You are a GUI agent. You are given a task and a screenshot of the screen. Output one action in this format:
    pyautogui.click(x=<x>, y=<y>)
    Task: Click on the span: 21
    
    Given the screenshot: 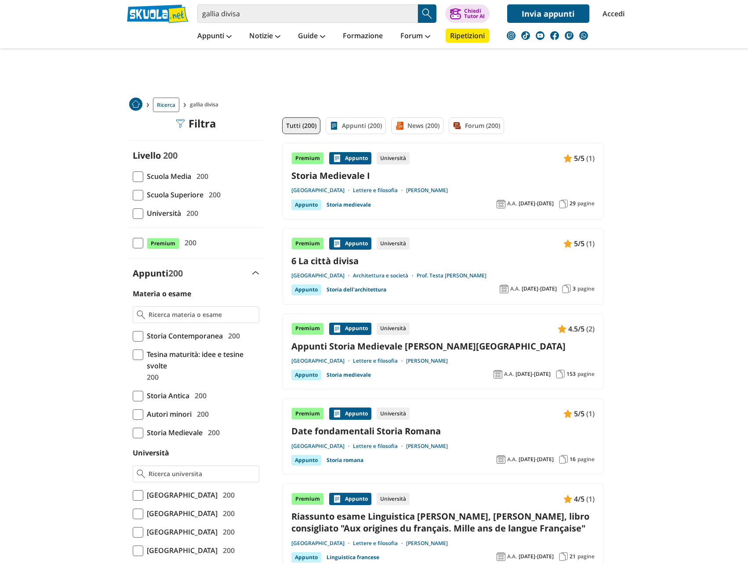 What is the action you would take?
    pyautogui.click(x=573, y=556)
    